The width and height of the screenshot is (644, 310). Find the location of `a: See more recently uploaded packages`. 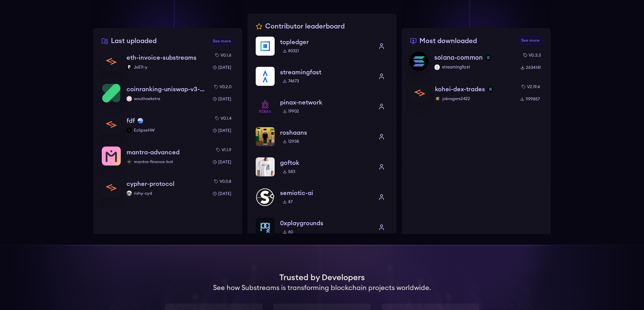

a: See more recently uploaded packages is located at coordinates (222, 41).